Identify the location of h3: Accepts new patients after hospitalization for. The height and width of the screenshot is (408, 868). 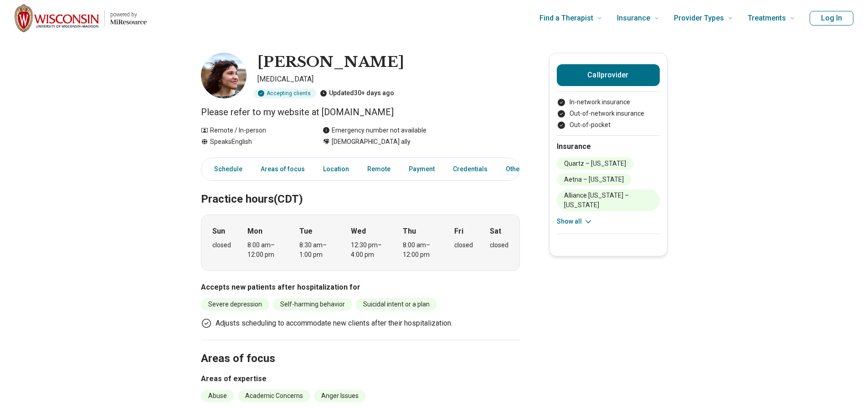
(361, 287).